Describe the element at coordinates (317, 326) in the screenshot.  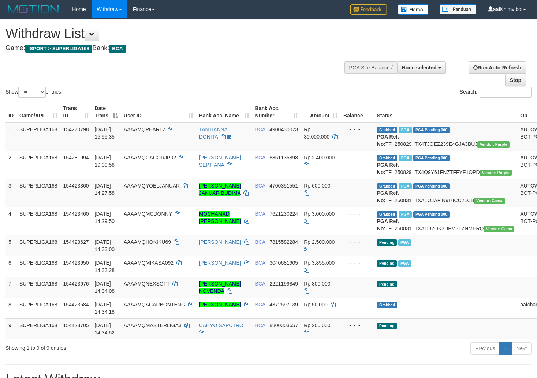
I see `span: Rp 200.000` at that location.